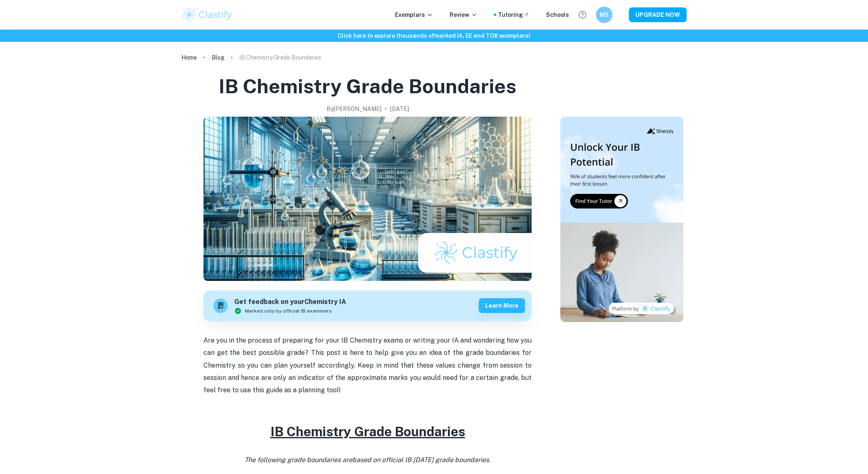 Image resolution: width=868 pixels, height=474 pixels. I want to click on button: MS, so click(605, 15).